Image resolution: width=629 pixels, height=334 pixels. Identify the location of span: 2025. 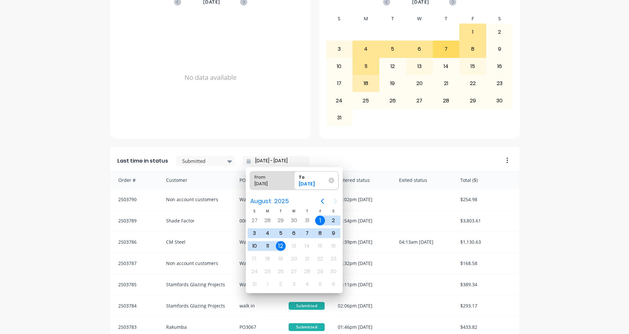
(282, 201).